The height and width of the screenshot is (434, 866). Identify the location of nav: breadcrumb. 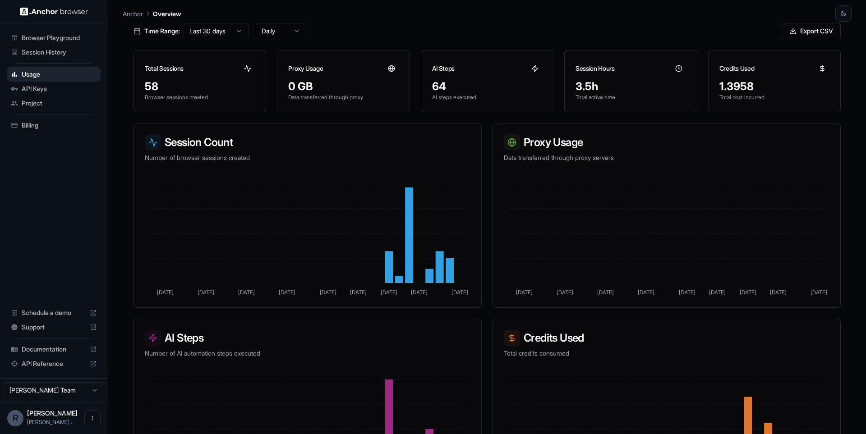
(152, 14).